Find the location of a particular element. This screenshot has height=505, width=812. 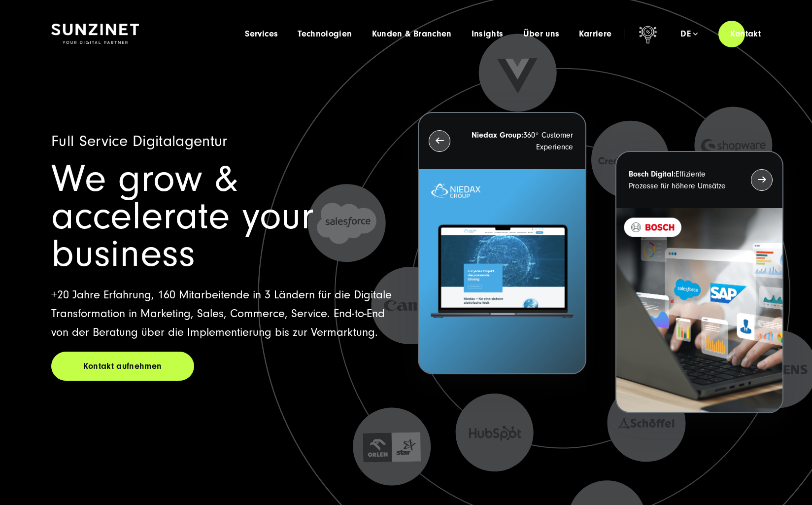

a: Kontakt aufnehmen is located at coordinates (123, 366).